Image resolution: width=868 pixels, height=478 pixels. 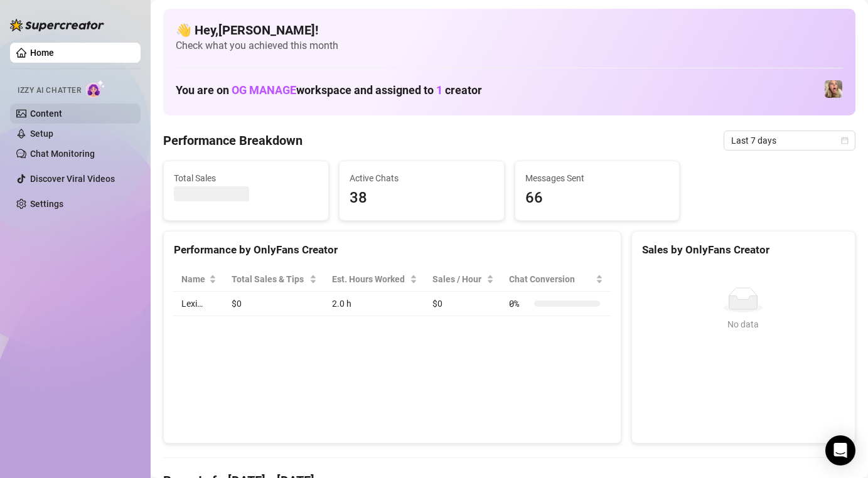 I want to click on div: No data, so click(x=743, y=324).